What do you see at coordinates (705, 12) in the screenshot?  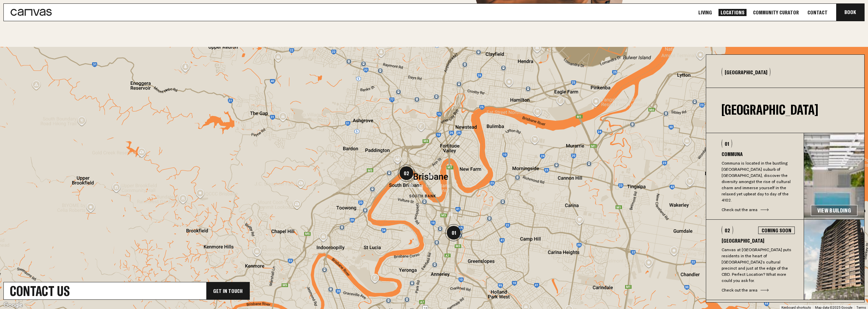 I see `a: Living` at bounding box center [705, 12].